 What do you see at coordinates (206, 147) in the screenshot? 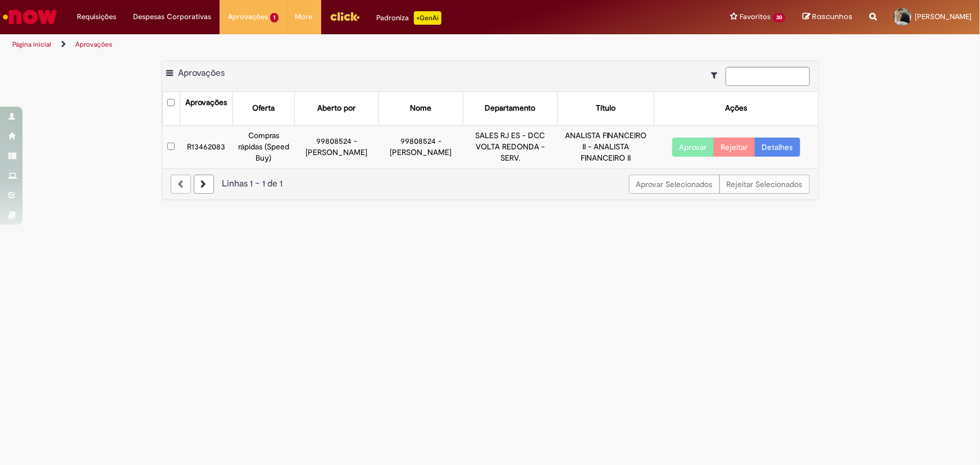
I see `td: R13462083` at bounding box center [206, 147].